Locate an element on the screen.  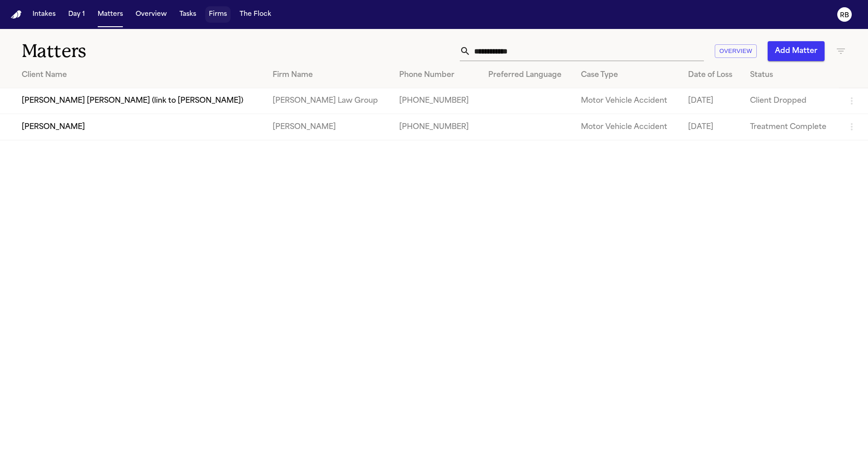
a: Tasks is located at coordinates (188, 15).